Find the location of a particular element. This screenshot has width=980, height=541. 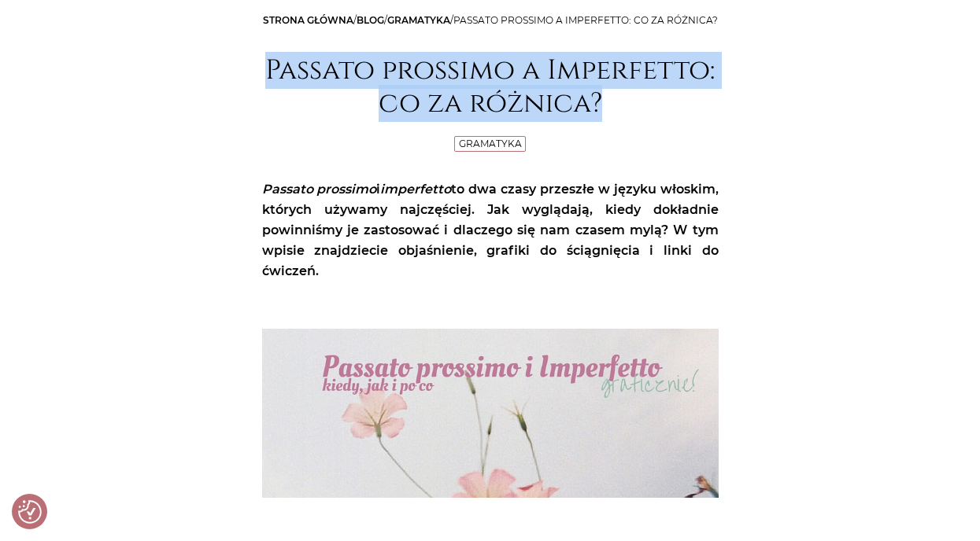

em: imperfetto is located at coordinates (415, 189).